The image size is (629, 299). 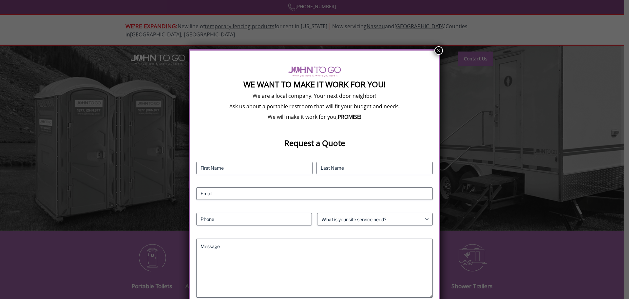 What do you see at coordinates (375, 168) in the screenshot?
I see `input: Last Name` at bounding box center [375, 168].